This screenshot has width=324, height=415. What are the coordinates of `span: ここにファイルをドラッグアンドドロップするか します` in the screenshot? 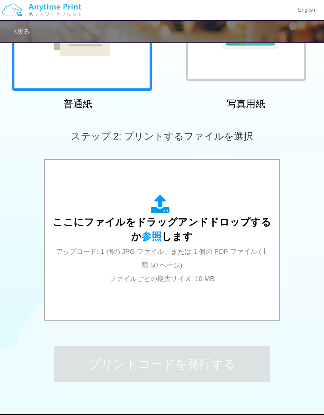 It's located at (162, 229).